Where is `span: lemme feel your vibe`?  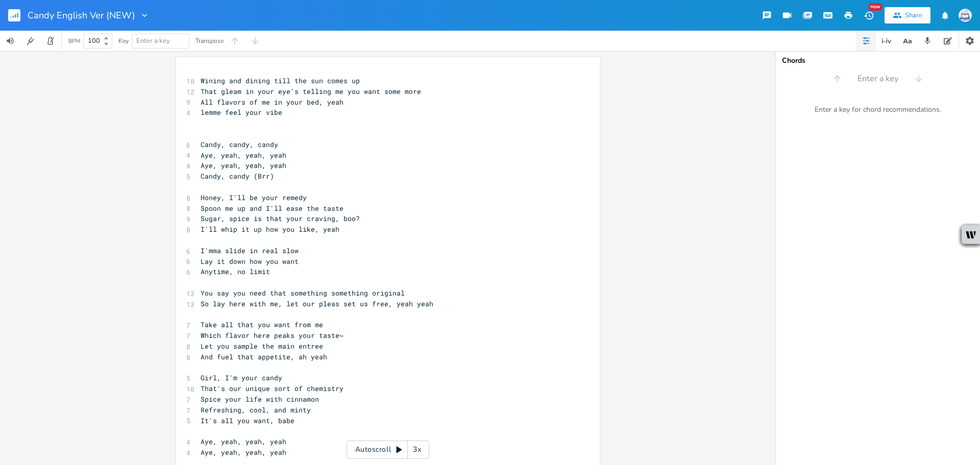
span: lemme feel your vibe is located at coordinates (242, 112).